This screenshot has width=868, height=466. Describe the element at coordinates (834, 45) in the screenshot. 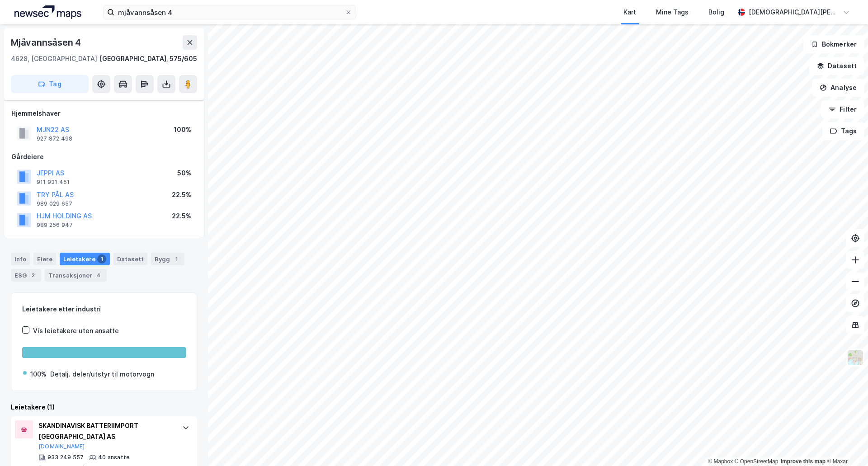

I see `button: Bokmerker` at that location.